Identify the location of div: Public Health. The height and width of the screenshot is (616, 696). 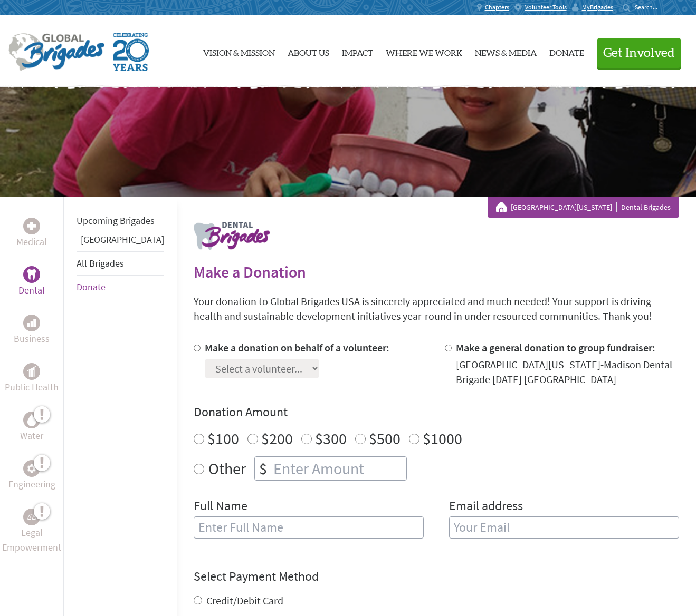
(32, 371).